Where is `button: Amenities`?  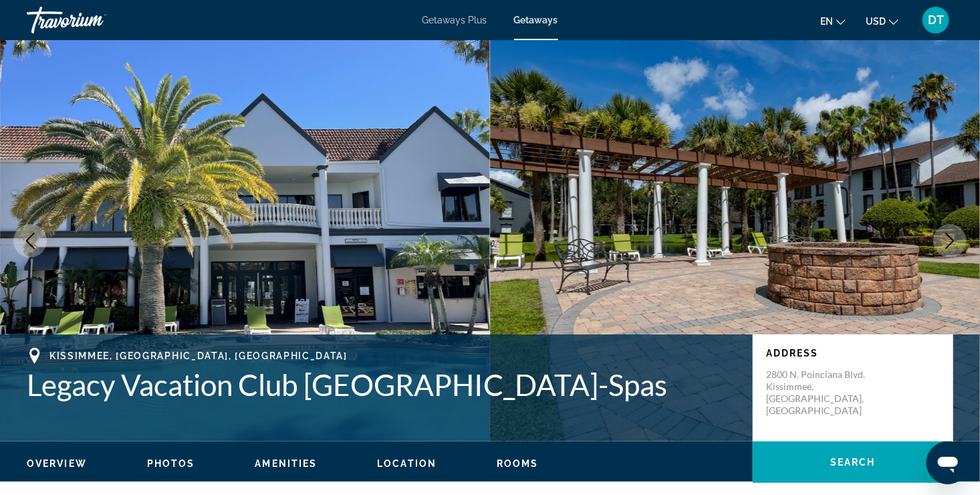 button: Amenities is located at coordinates (285, 464).